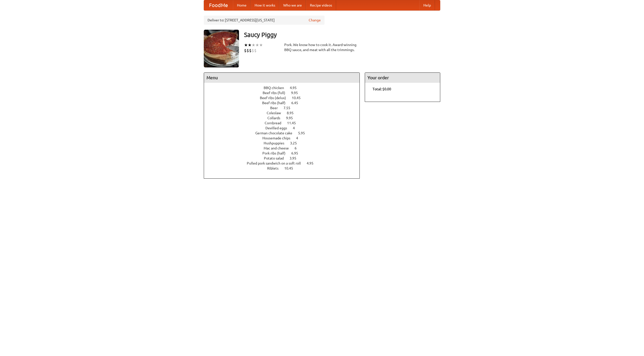  What do you see at coordinates (279, 138) in the screenshot?
I see `span: Housemade chips` at bounding box center [279, 138].